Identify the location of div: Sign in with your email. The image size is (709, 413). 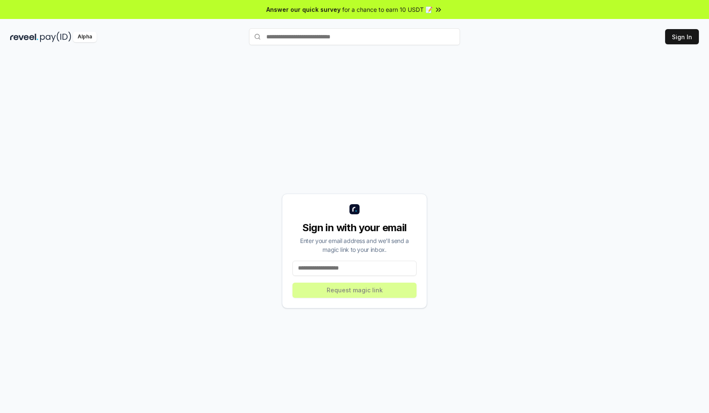
(355, 228).